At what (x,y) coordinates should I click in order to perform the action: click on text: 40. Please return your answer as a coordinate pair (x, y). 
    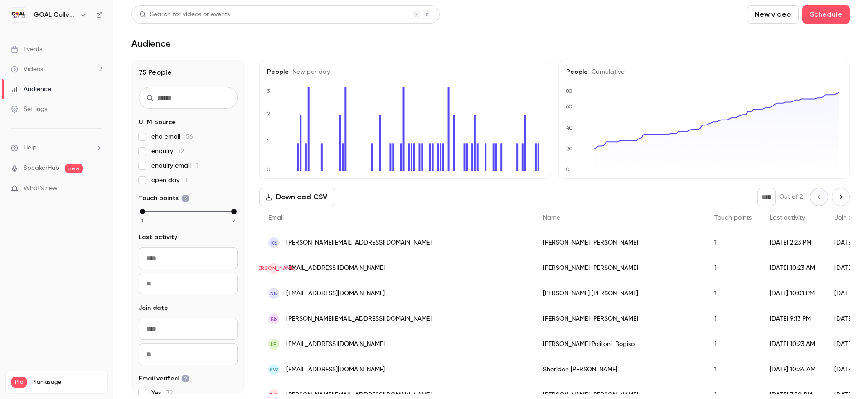
    Looking at the image, I should click on (569, 128).